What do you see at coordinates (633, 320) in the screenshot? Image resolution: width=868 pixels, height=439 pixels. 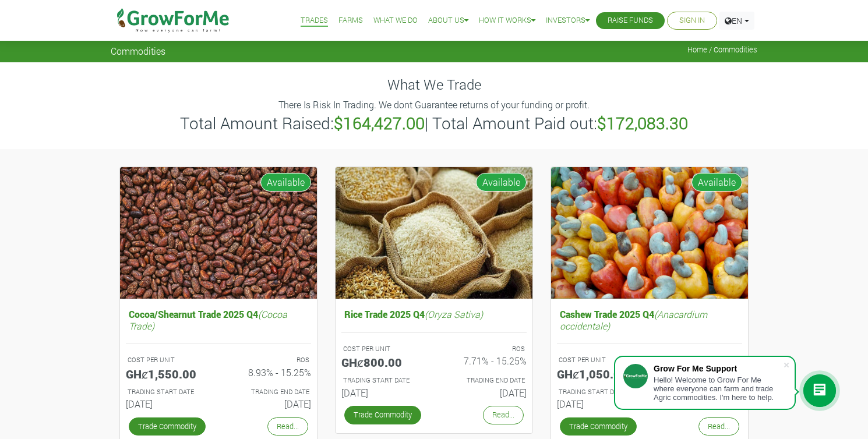 I see `i: (Anacardium occidentale)` at bounding box center [633, 320].